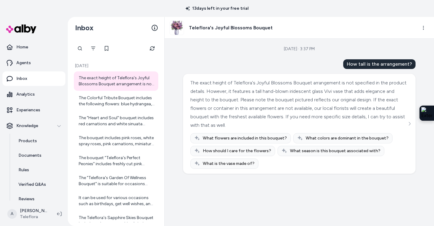 The height and width of the screenshot is (226, 434). Describe the element at coordinates (34, 126) in the screenshot. I see `button: Knowledge` at that location.